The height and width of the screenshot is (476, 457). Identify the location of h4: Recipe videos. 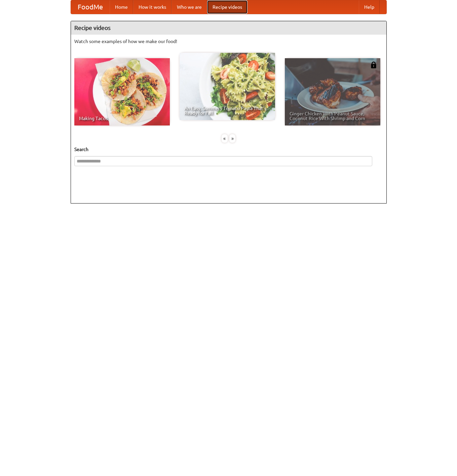
(229, 28).